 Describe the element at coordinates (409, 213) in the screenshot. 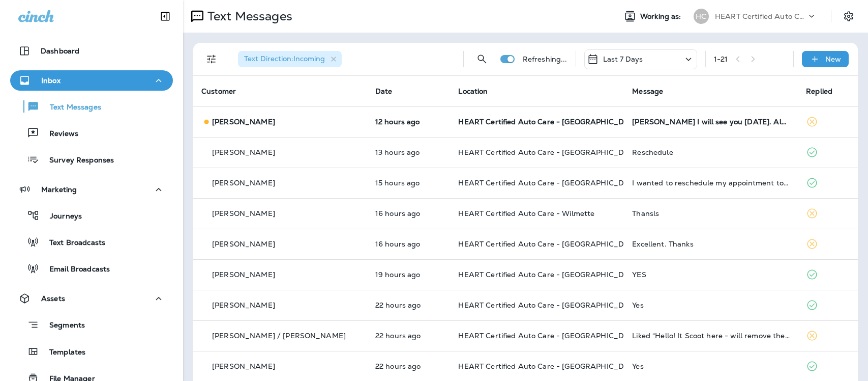

I see `p: Aug 11, 2025 04:20 PM` at that location.